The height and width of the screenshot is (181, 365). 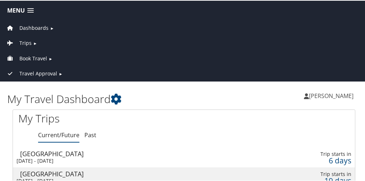 I want to click on h1: My Travel Dashboard, so click(x=96, y=99).